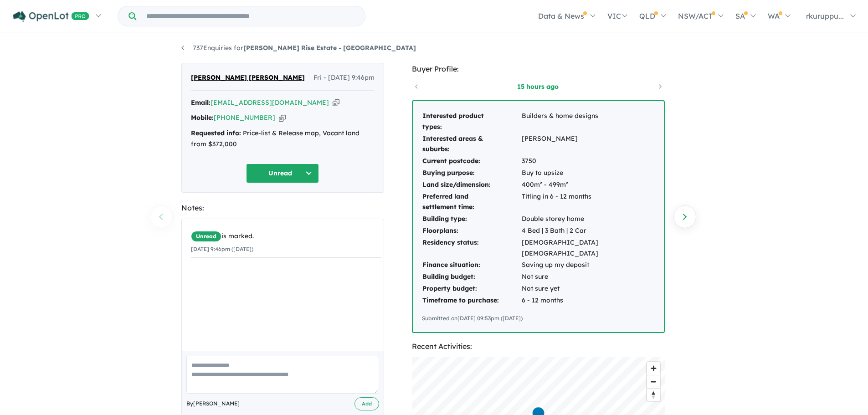 The width and height of the screenshot is (868, 415). What do you see at coordinates (824, 16) in the screenshot?
I see `span: rkuruppu...` at bounding box center [824, 16].